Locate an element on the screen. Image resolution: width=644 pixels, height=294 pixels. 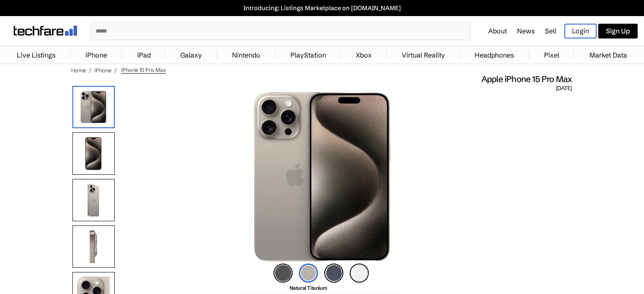
span: iPhone 15 Pro Max is located at coordinates (143, 70).